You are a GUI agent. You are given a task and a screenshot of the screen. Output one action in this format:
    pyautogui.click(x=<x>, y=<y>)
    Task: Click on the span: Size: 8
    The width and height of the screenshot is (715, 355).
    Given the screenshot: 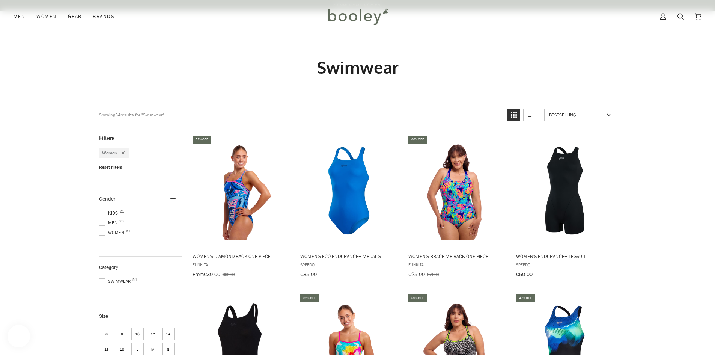 What is the action you would take?
    pyautogui.click(x=122, y=333)
    